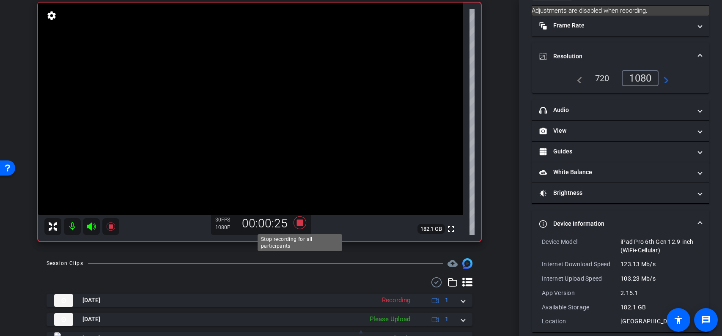 The image size is (722, 336). Describe the element at coordinates (615, 25) in the screenshot. I see `mat-panel-title: Frame Rate` at that location.